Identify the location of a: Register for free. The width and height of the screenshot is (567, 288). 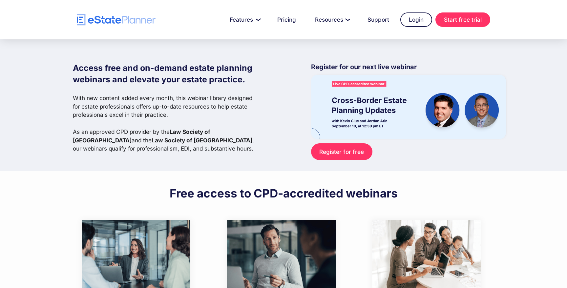
(342, 152).